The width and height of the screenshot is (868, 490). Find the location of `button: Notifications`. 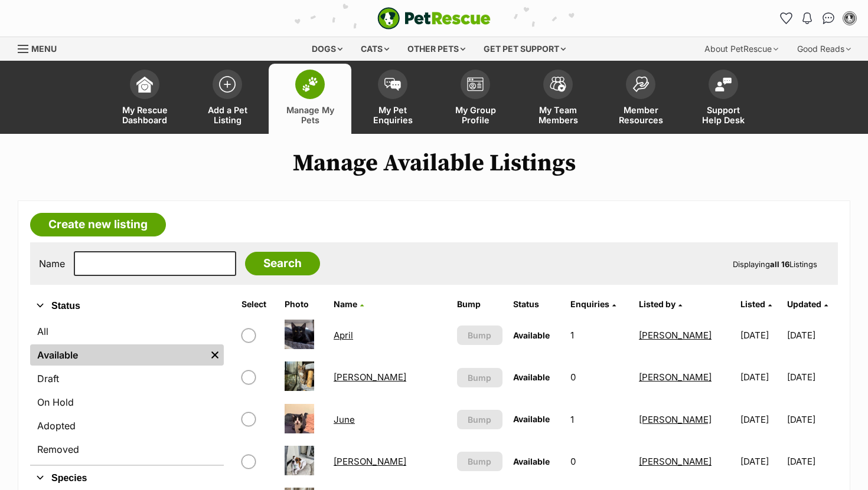

button: Notifications is located at coordinates (807, 18).